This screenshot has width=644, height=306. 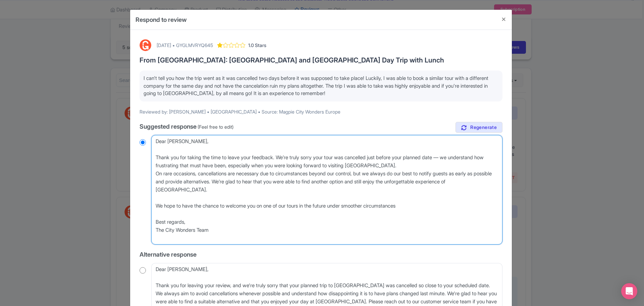 What do you see at coordinates (257, 45) in the screenshot?
I see `span: 1.0 Stars` at bounding box center [257, 45].